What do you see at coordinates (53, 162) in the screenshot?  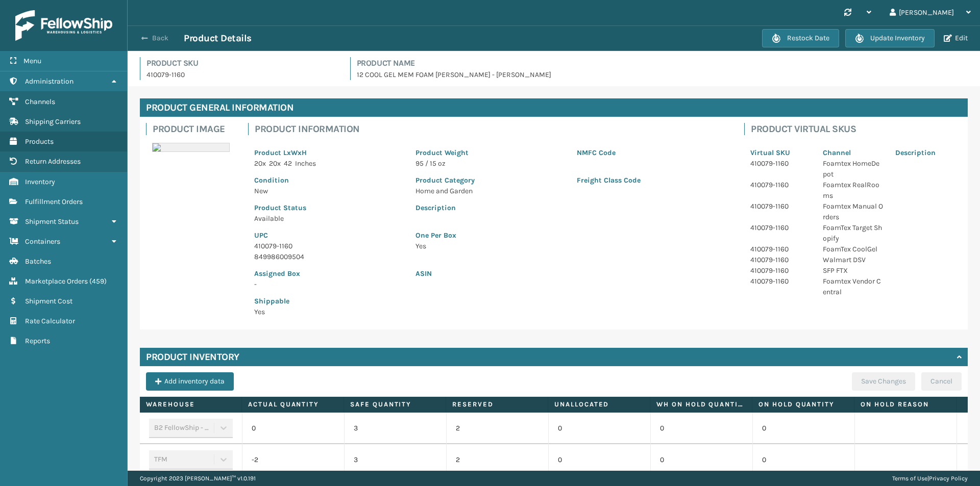 I see `span: Return Addresses` at bounding box center [53, 162].